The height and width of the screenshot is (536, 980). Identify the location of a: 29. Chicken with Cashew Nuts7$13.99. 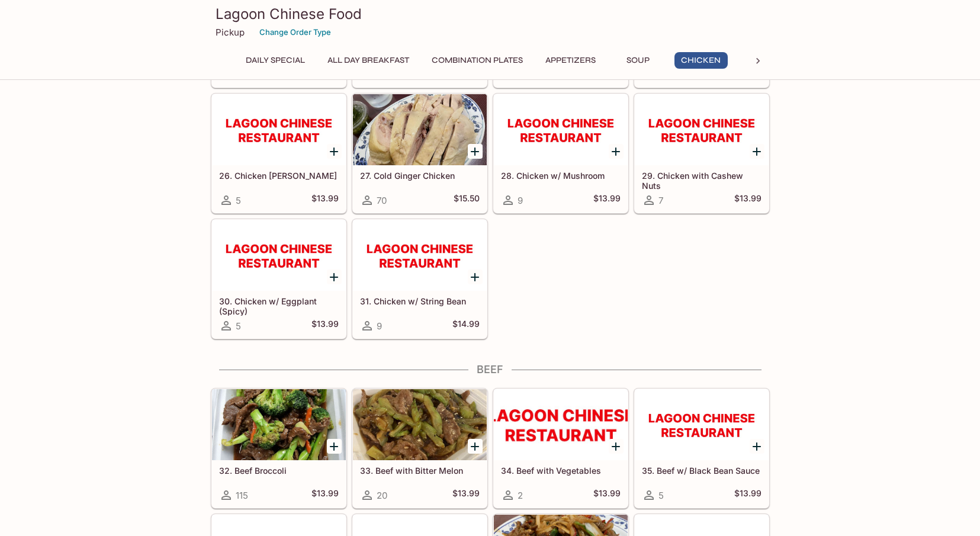
(702, 153).